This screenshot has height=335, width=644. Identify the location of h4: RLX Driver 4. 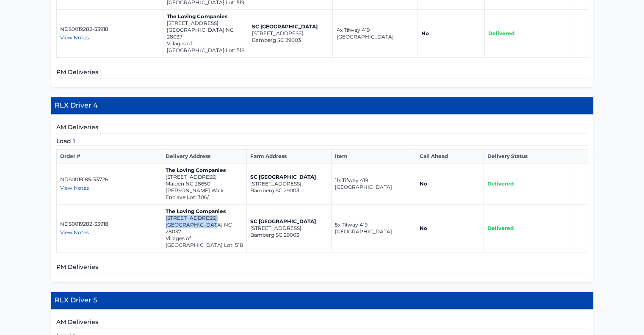
(322, 105).